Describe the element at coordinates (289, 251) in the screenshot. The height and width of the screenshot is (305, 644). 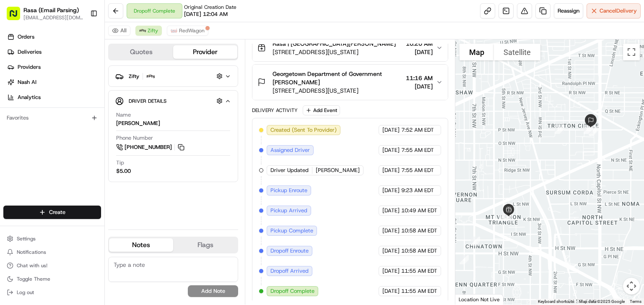
I see `span: Dropoff Enroute` at that location.